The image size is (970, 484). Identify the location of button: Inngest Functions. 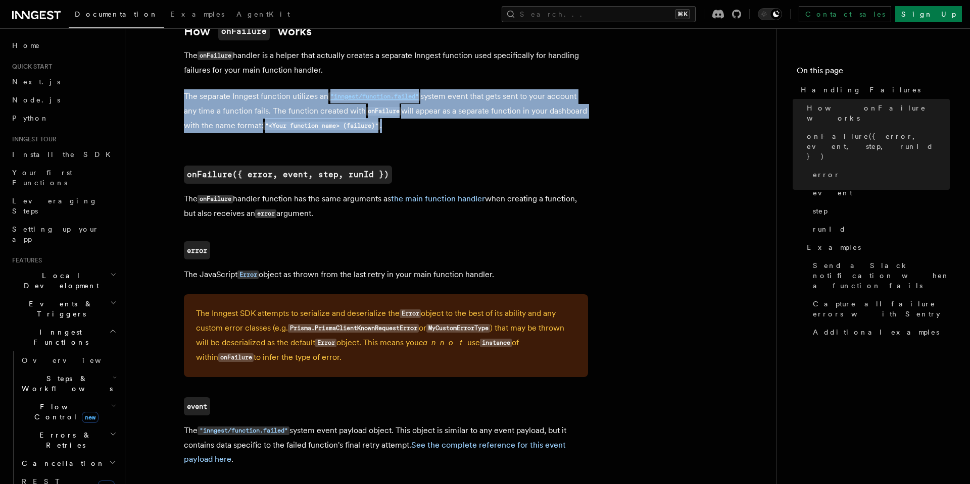
(63, 337).